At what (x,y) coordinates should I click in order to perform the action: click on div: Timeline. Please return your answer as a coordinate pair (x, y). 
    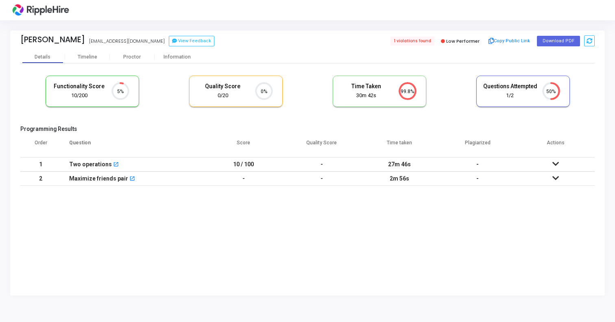
    Looking at the image, I should click on (87, 57).